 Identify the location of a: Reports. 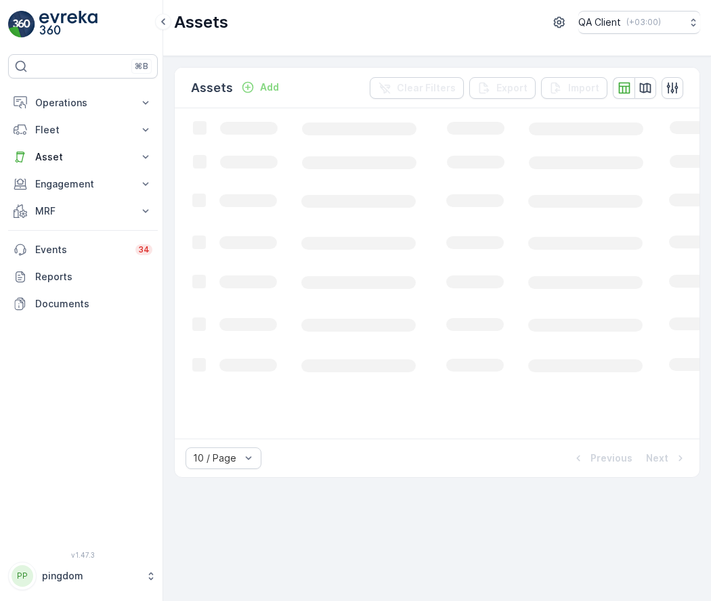
(83, 277).